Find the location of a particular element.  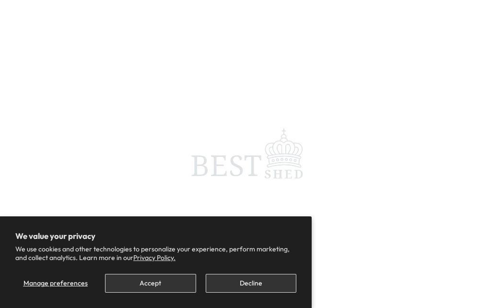

p: We use cookies and other technologies to personalize your experience, perform marketing, and coll... is located at coordinates (156, 253).